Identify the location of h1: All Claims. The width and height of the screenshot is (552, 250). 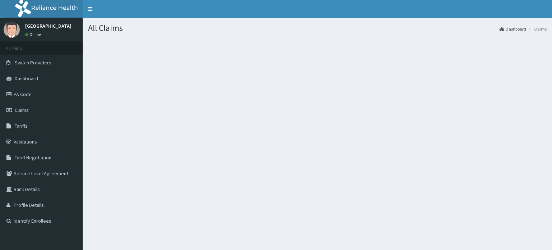
(317, 28).